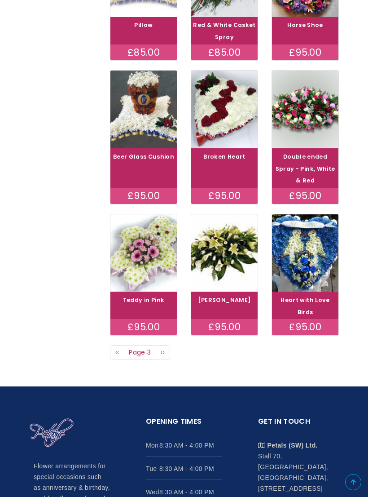 Image resolution: width=368 pixels, height=497 pixels. I want to click on span: Page 3, so click(140, 352).